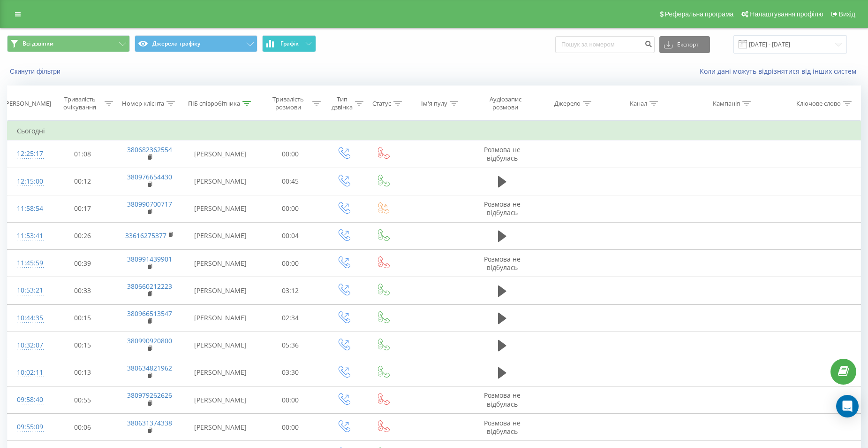  I want to click on div: Канал, so click(638, 103).